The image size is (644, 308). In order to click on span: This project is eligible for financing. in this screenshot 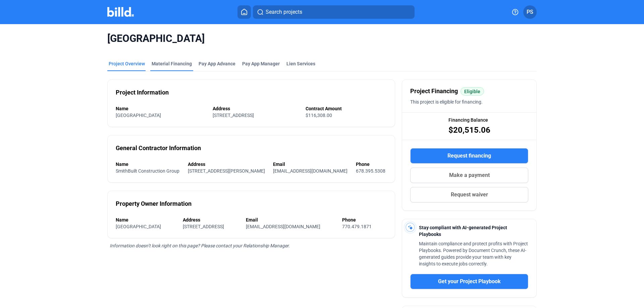, I will do `click(447, 102)`.